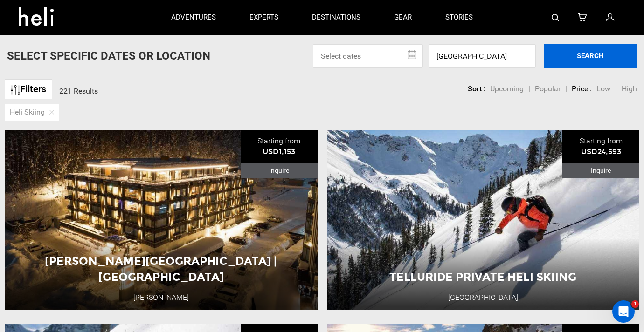  I want to click on p: destinations, so click(336, 17).